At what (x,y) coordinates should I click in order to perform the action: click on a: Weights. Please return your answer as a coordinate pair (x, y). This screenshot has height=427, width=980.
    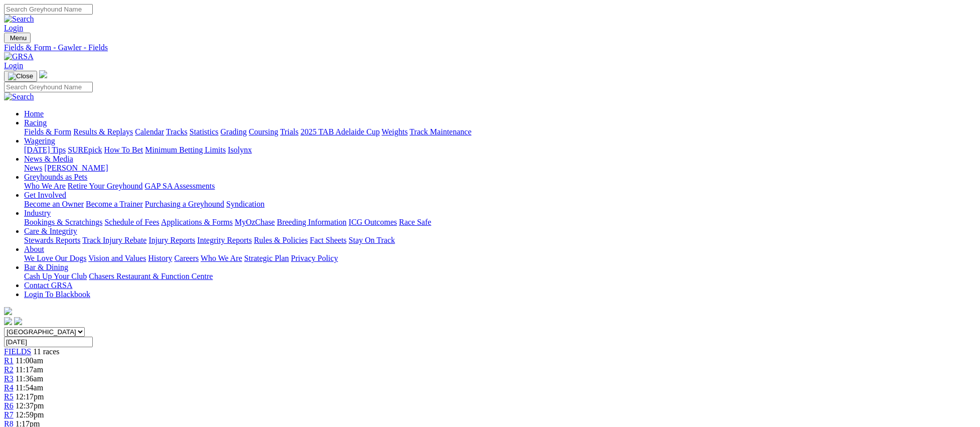
    Looking at the image, I should click on (395, 132).